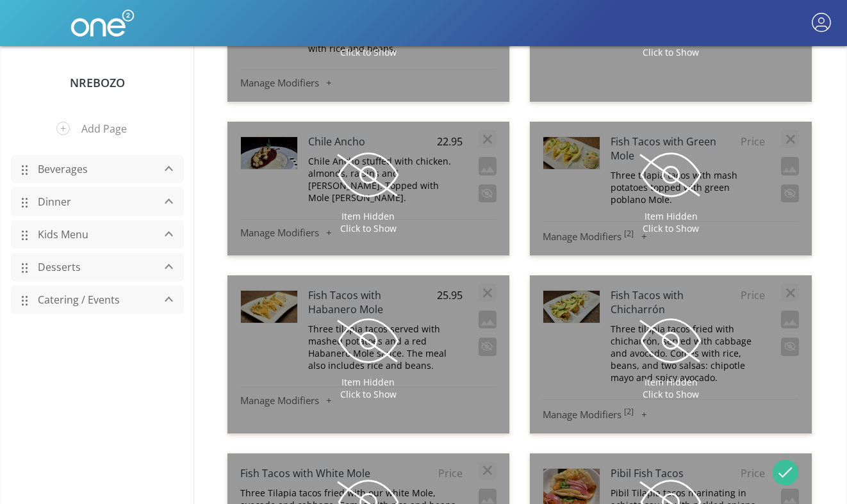 This screenshot has width=847, height=504. Describe the element at coordinates (97, 83) in the screenshot. I see `a: NRebozo` at that location.